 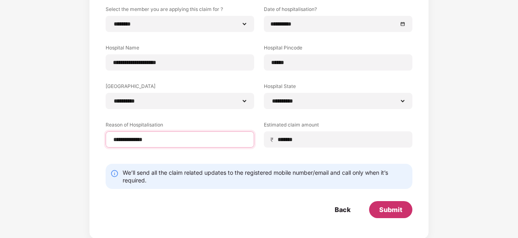 What do you see at coordinates (391, 209) in the screenshot?
I see `div: Submit` at bounding box center [391, 209].